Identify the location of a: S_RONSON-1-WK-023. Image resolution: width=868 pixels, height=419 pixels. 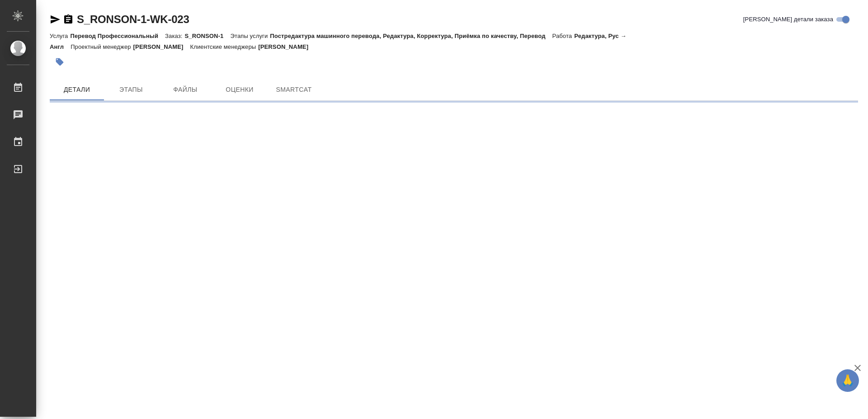
(133, 19).